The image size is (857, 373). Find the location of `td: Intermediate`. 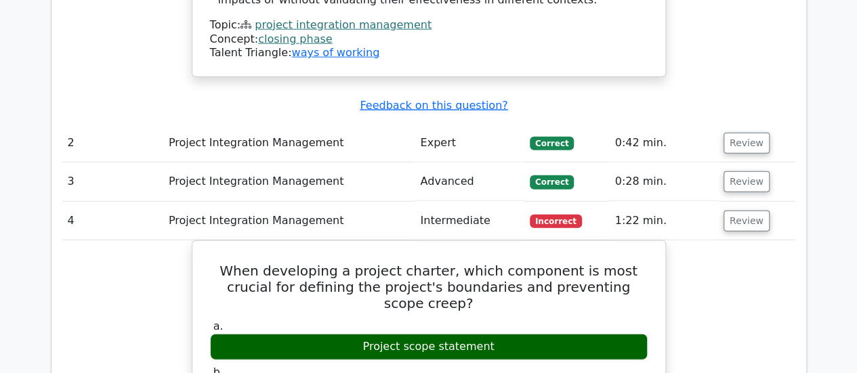

td: Intermediate is located at coordinates (469, 221).